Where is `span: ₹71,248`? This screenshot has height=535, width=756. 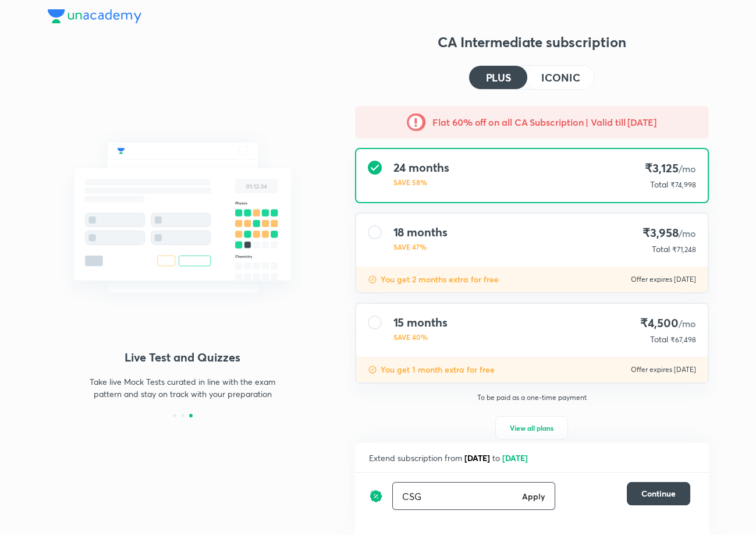 span: ₹71,248 is located at coordinates (684, 249).